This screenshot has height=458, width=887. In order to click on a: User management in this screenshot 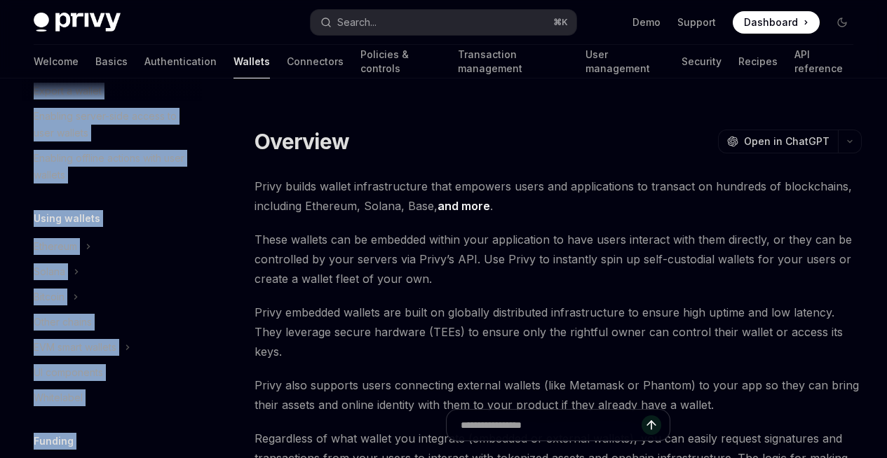, I will do `click(624, 62)`.